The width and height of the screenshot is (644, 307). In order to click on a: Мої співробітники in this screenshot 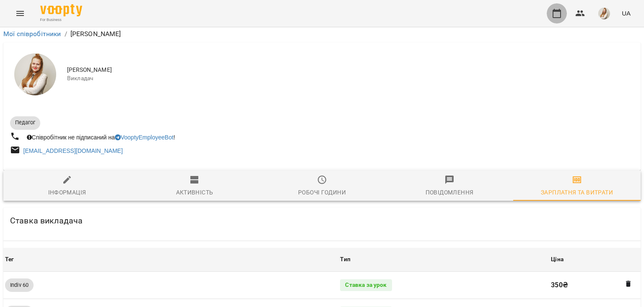, I will do `click(32, 34)`.